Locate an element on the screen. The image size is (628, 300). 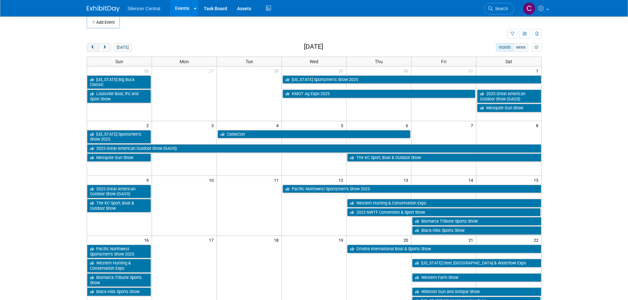
button: myCustomButton is located at coordinates (536, 47).